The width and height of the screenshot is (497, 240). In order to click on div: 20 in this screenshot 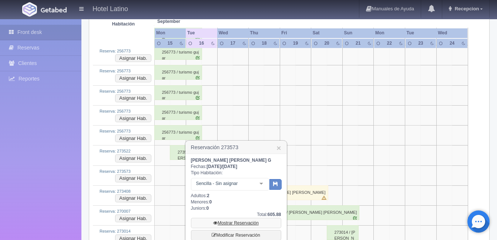, I will do `click(327, 43)`.